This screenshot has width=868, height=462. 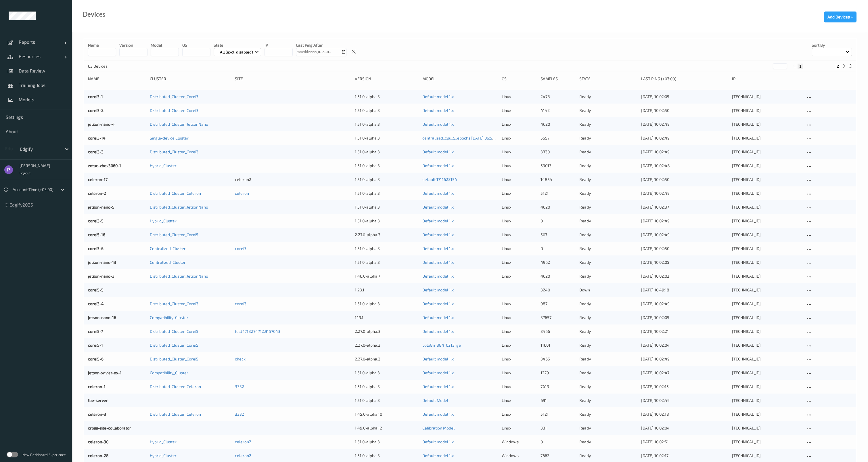 I want to click on a: corei5-16, so click(x=97, y=235).